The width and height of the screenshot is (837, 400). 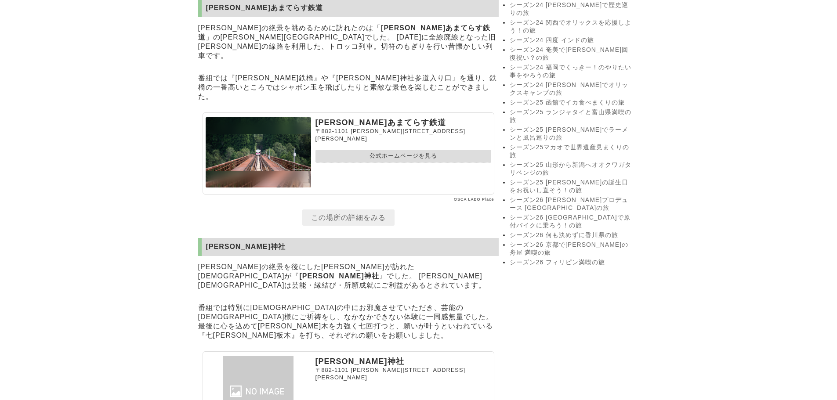 What do you see at coordinates (474, 199) in the screenshot?
I see `a: OSCA LABO Place` at bounding box center [474, 199].